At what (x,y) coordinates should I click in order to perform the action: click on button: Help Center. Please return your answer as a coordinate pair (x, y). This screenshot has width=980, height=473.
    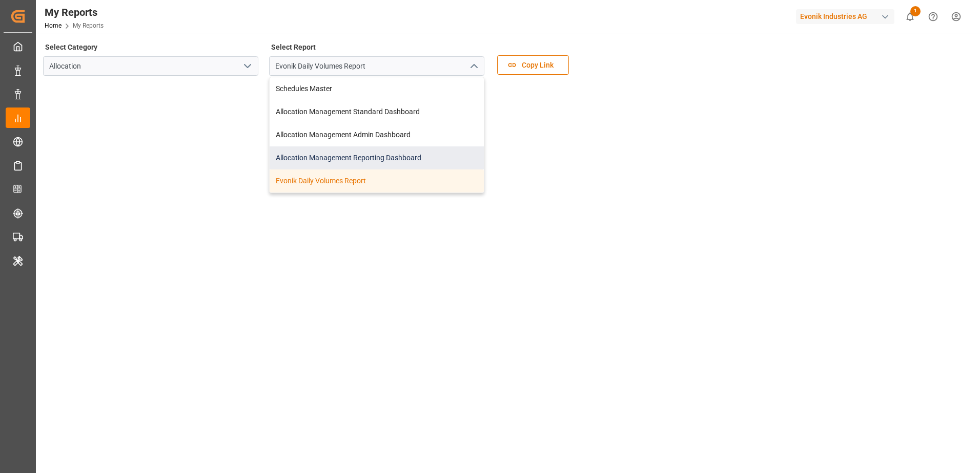
    Looking at the image, I should click on (933, 16).